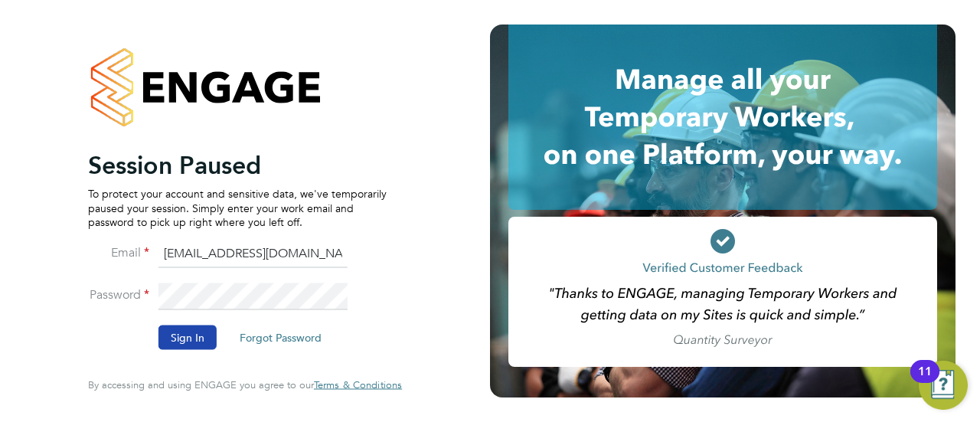 The height and width of the screenshot is (422, 980). What do you see at coordinates (238, 165) in the screenshot?
I see `h2: Session Paused` at bounding box center [238, 165].